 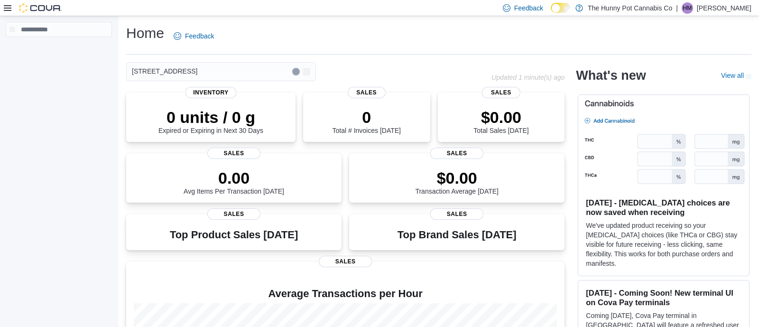 I want to click on h4: Average Transactions per Hour, so click(x=345, y=294).